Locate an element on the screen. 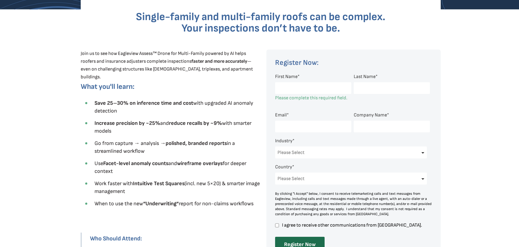  span: with upgraded AI anomaly detection is located at coordinates (174, 107).